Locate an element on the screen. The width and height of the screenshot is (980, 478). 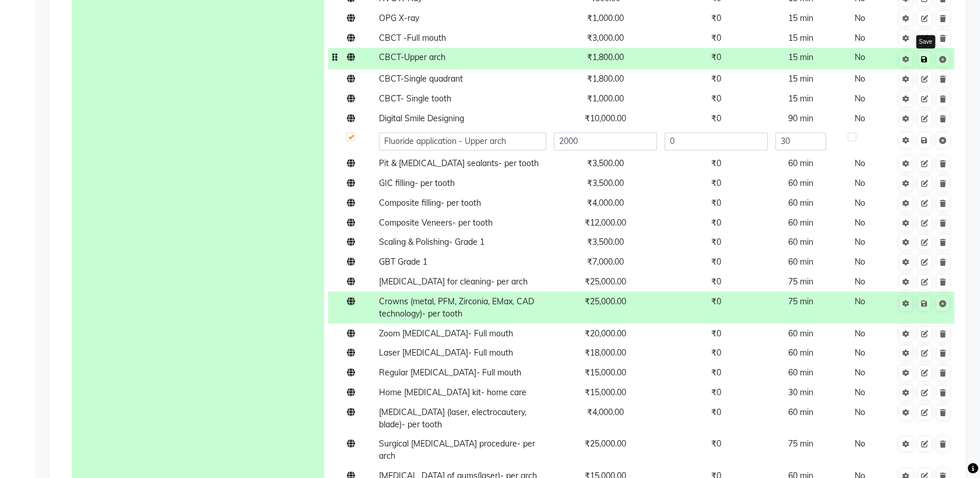
span: 90 min is located at coordinates (800, 118).